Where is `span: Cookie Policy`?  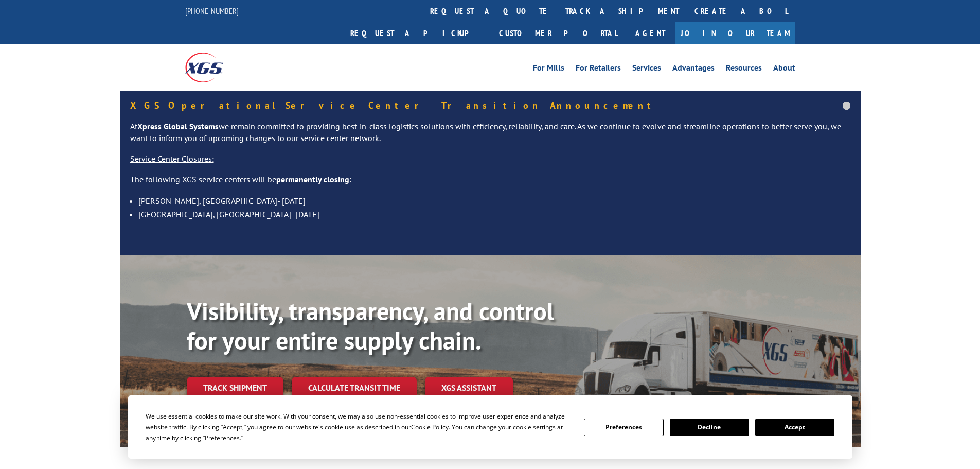 span: Cookie Policy is located at coordinates (429, 427).